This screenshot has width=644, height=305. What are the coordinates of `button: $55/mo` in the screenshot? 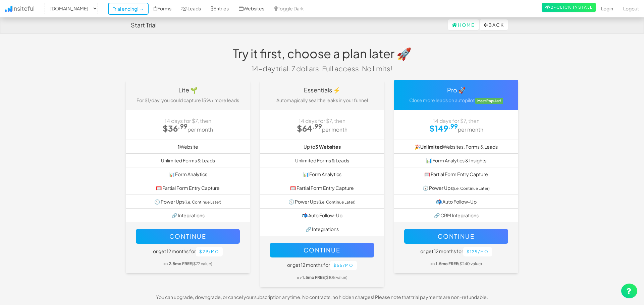 It's located at (343, 266).